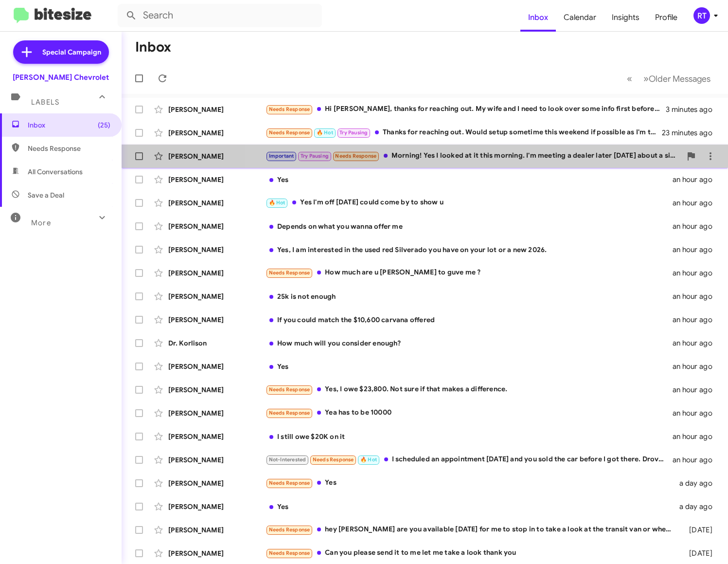 Image resolution: width=728 pixels, height=564 pixels. Describe the element at coordinates (580, 17) in the screenshot. I see `a: Calendar` at that location.